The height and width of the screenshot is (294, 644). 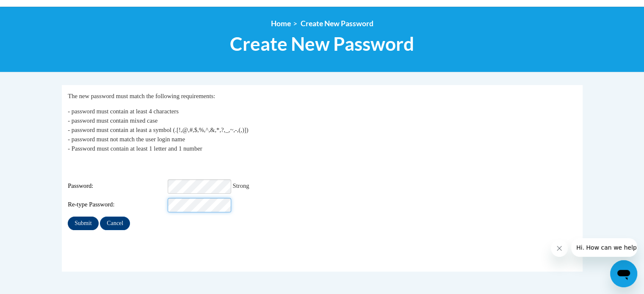 What do you see at coordinates (37, 9) in the screenshot?
I see `span: Hi. How can we help?` at bounding box center [37, 9].